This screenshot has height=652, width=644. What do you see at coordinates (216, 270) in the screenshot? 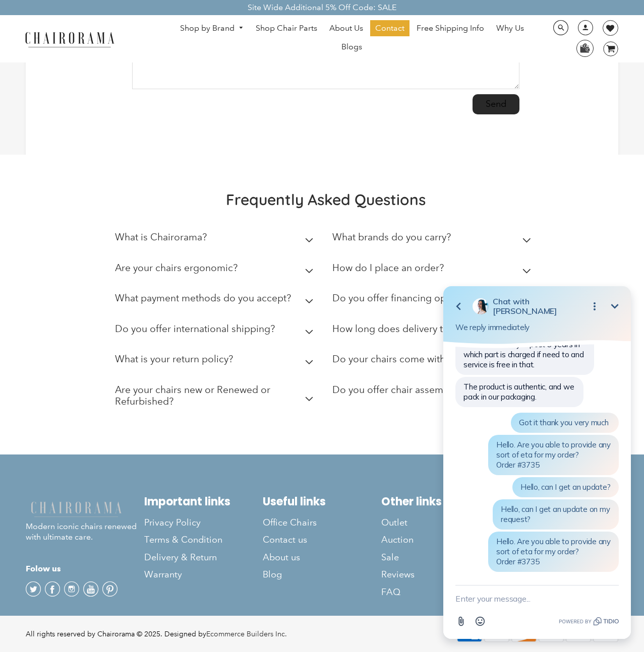
I see `summary: Are your chairs ergonomic?` at bounding box center [216, 270].